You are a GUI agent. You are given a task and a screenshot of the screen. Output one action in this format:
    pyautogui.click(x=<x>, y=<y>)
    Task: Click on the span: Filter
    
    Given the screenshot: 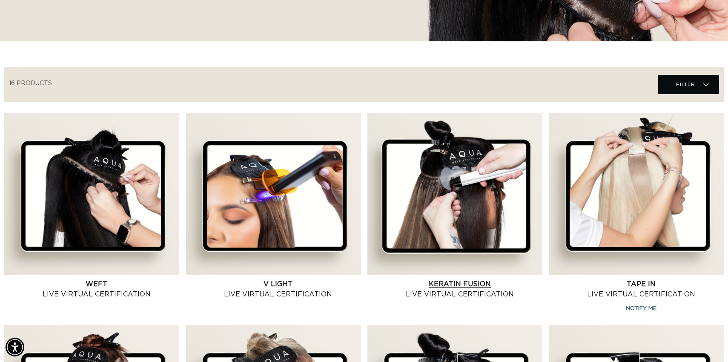 What is the action you would take?
    pyautogui.click(x=686, y=84)
    